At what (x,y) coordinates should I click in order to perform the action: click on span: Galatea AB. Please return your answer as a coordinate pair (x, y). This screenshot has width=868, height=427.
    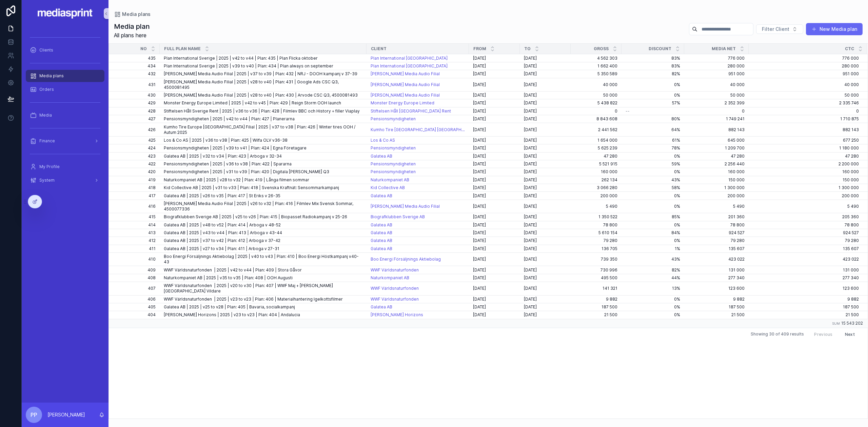
    Looking at the image, I should click on (382, 156).